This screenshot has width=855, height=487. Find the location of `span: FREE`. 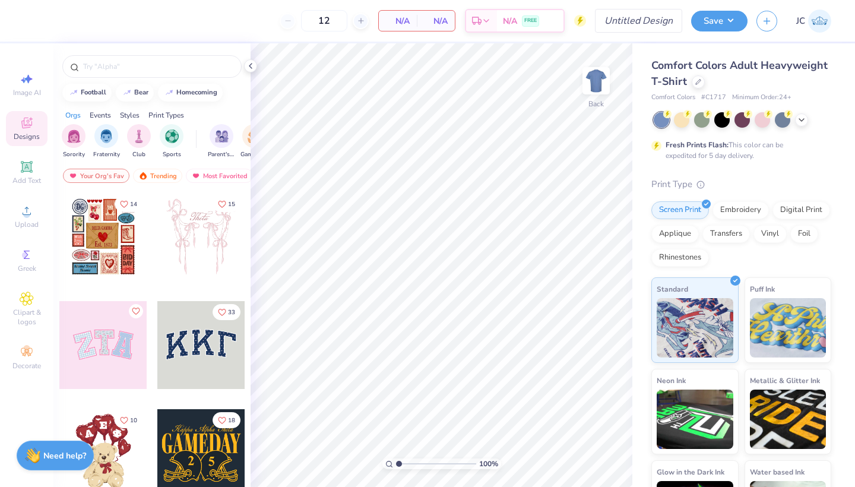

span: FREE is located at coordinates (530, 21).